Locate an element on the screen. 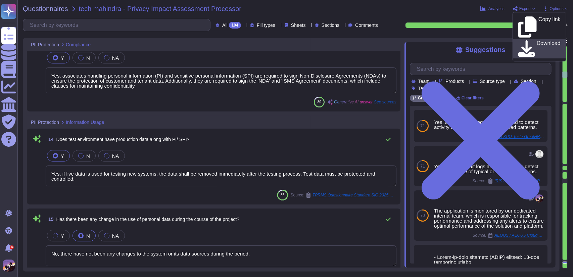  span: tech mahindra - Privacy Impact Assessment Processor is located at coordinates (160, 9).